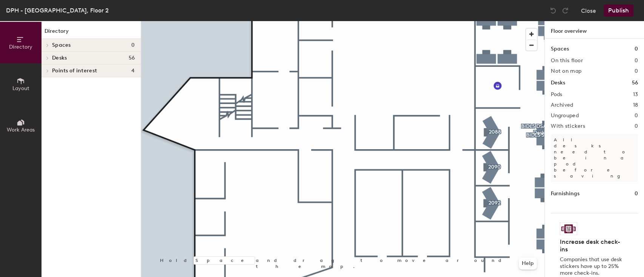 The width and height of the screenshot is (644, 277). I want to click on button: Help, so click(528, 264).